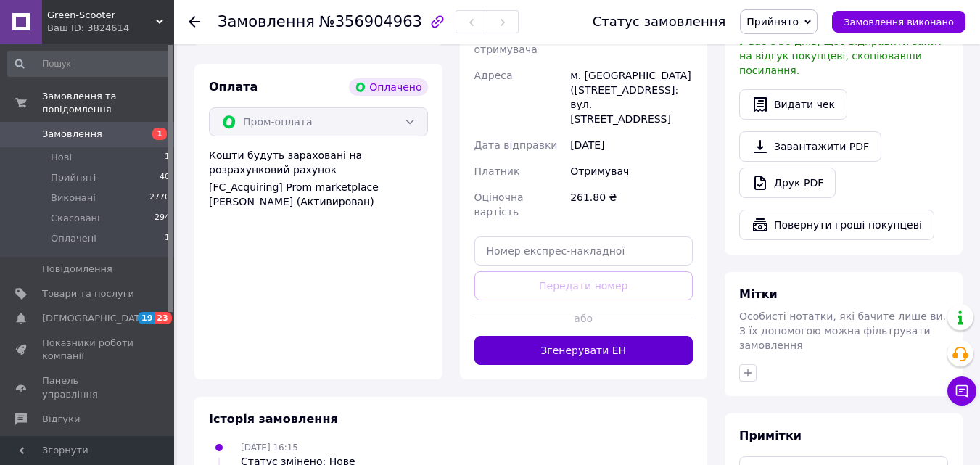  What do you see at coordinates (233, 87) in the screenshot?
I see `span: Оплата` at bounding box center [233, 87].